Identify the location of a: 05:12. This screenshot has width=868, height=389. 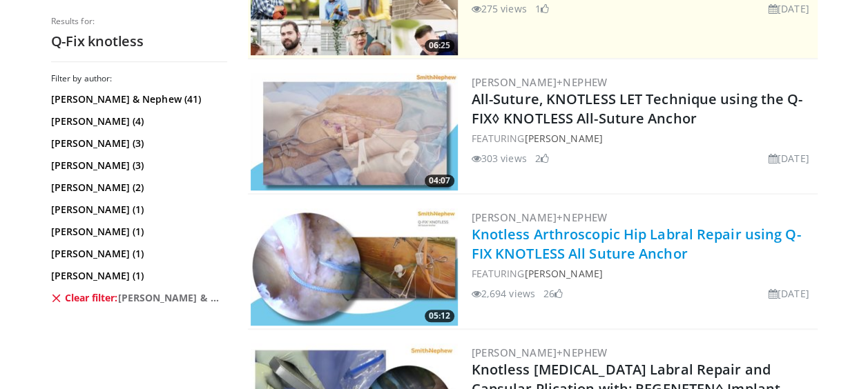
(354, 267).